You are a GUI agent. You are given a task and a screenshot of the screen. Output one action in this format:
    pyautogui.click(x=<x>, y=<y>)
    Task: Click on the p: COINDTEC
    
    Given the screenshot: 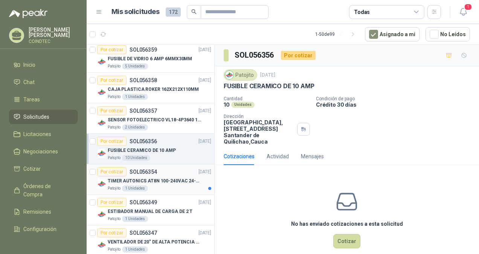 What is the action you would take?
    pyautogui.click(x=53, y=41)
    